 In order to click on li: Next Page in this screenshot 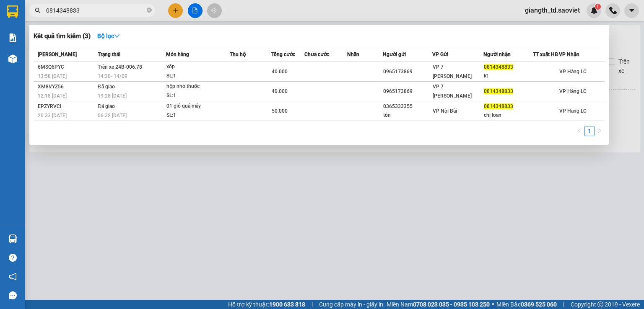, I will do `click(599, 131)`.